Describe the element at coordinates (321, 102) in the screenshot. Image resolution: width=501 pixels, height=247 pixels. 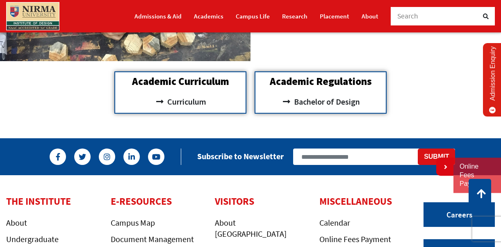
I see `a: Bachelor of Design` at that location.